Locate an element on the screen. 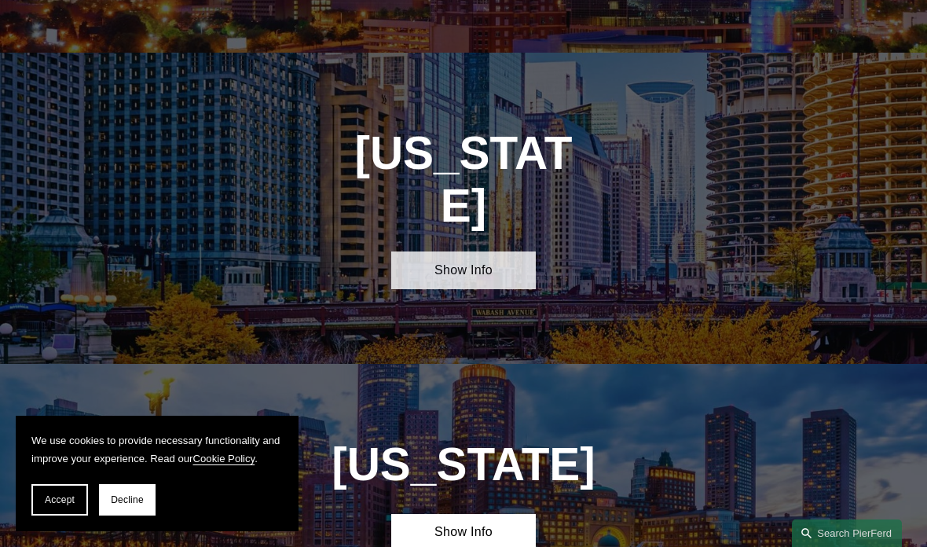 The image size is (927, 547). p: We use cookies to provide necessary functionality and improve your experience. Read our . is located at coordinates (157, 449).